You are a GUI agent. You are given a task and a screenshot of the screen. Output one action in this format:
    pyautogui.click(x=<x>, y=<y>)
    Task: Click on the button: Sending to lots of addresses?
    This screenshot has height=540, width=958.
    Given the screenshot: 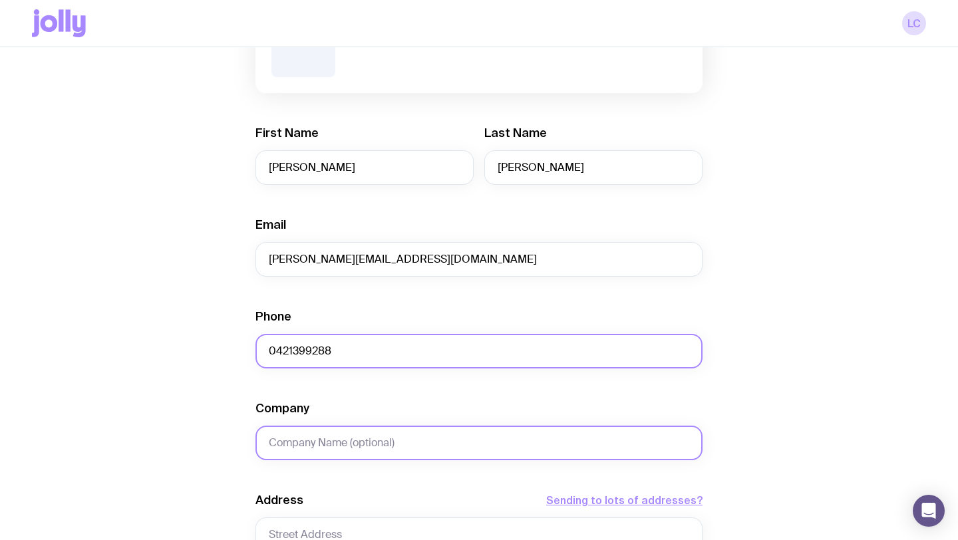 What is the action you would take?
    pyautogui.click(x=624, y=501)
    